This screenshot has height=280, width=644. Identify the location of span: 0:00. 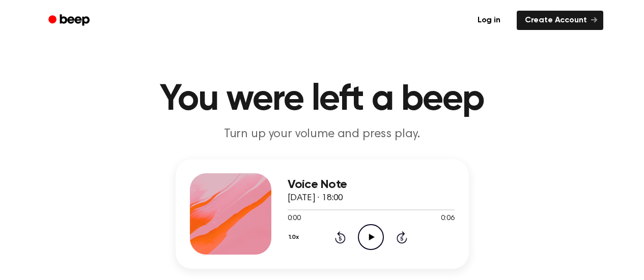
(294, 219).